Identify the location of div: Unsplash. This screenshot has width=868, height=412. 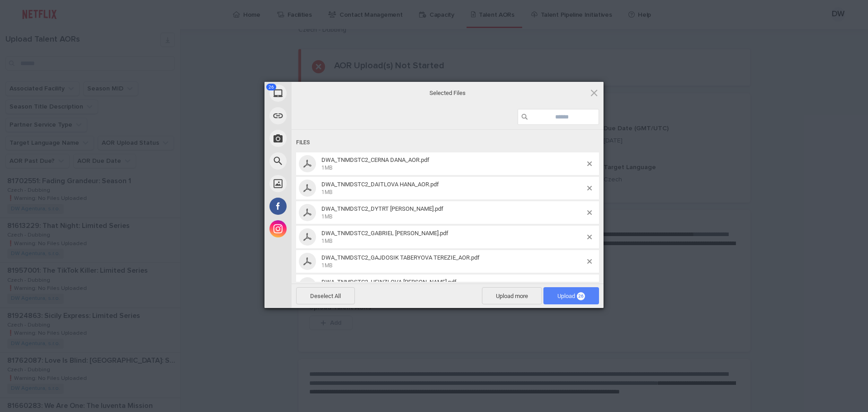
(319, 183).